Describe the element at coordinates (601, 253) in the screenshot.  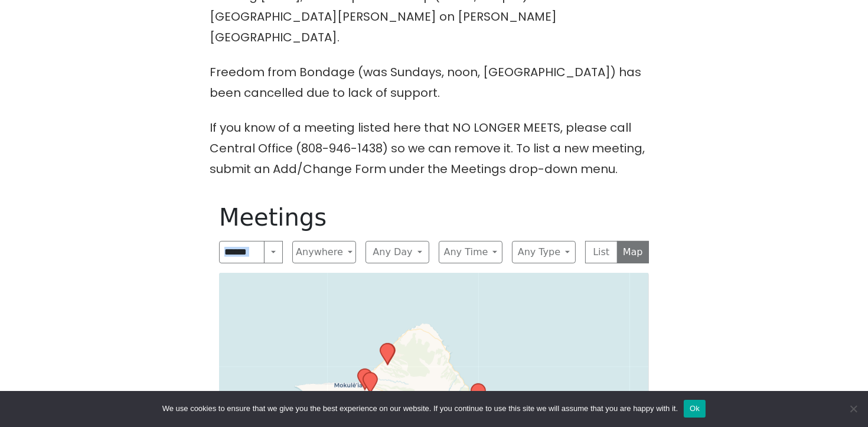
I see `button: List` at that location.